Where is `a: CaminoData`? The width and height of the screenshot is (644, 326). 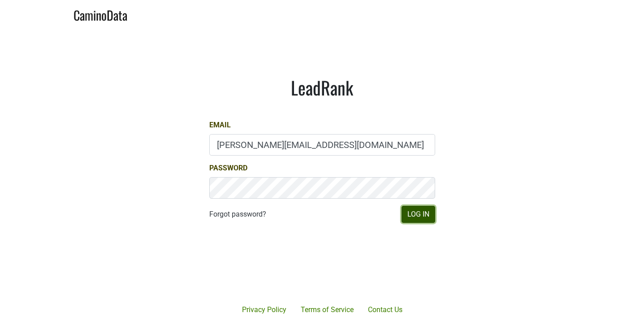 a: CaminoData is located at coordinates (100, 14).